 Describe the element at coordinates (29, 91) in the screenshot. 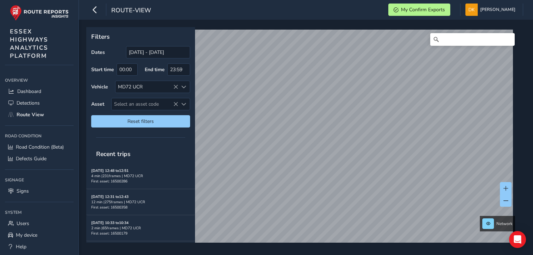

I see `span: Dashboard` at that location.